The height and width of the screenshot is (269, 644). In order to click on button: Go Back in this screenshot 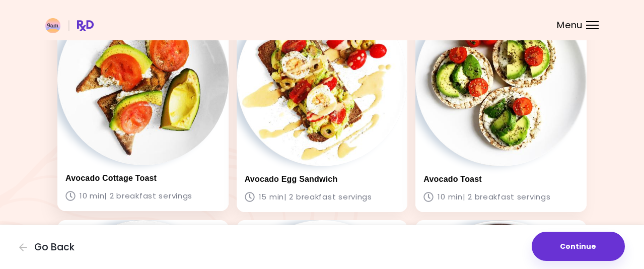, I will do `click(49, 248)`.